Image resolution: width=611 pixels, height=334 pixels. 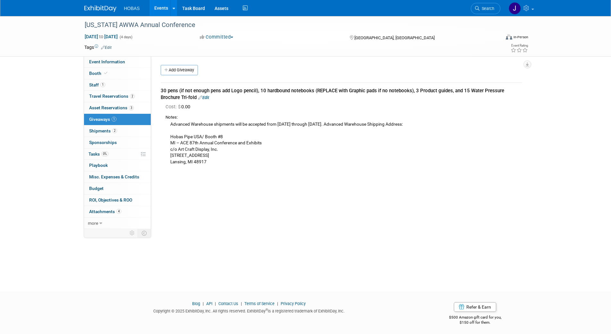 I want to click on button: Committed, so click(x=217, y=37).